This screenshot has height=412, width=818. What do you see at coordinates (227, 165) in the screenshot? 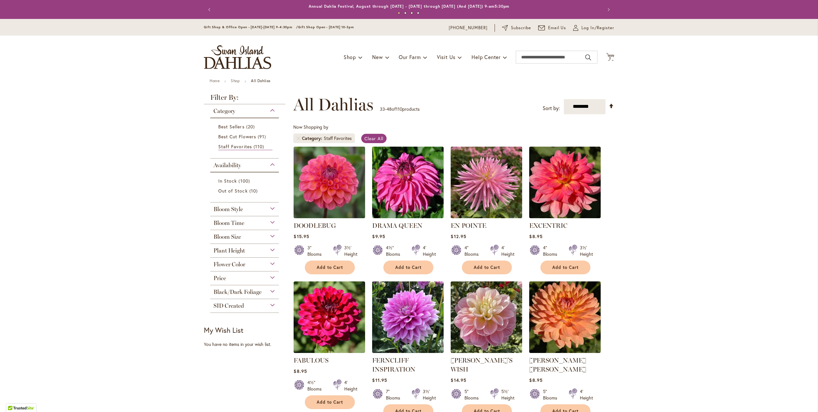
I see `span: Availability` at bounding box center [227, 165].